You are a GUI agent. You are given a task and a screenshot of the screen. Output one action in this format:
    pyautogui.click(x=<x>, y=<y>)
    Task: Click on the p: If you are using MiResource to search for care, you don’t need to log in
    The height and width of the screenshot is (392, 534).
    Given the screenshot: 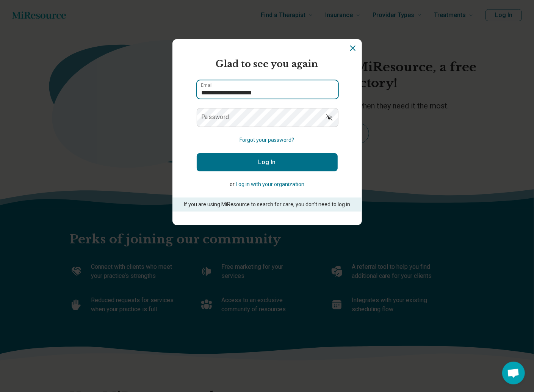 What is the action you would take?
    pyautogui.click(x=267, y=205)
    